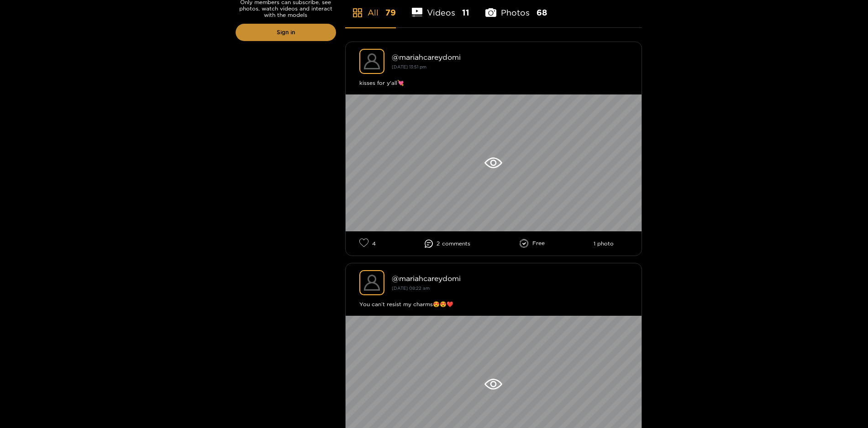  I want to click on li: 1 photo, so click(604, 244).